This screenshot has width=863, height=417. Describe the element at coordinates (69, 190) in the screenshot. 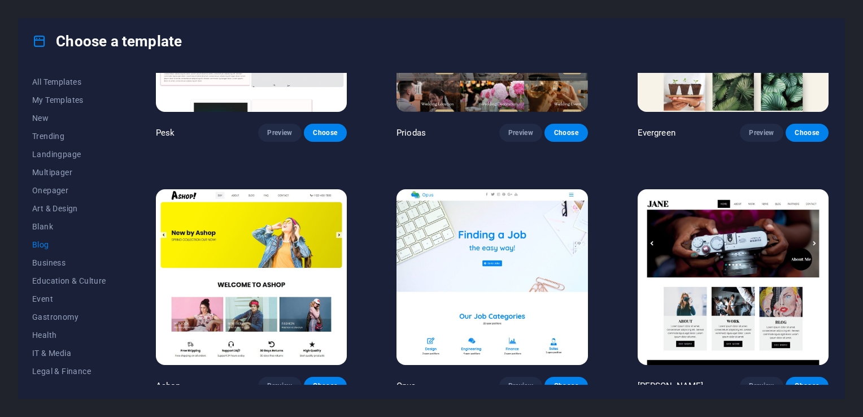

I see `span: Onepager` at that location.